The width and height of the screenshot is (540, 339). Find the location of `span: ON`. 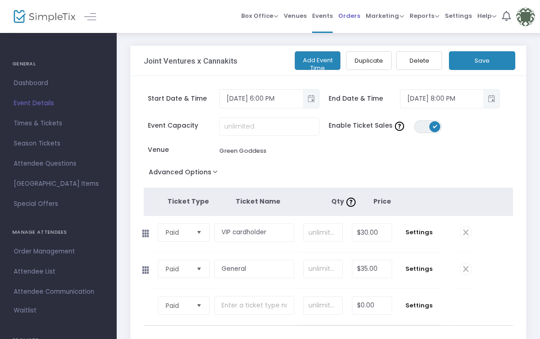

span: ON is located at coordinates (435, 126).